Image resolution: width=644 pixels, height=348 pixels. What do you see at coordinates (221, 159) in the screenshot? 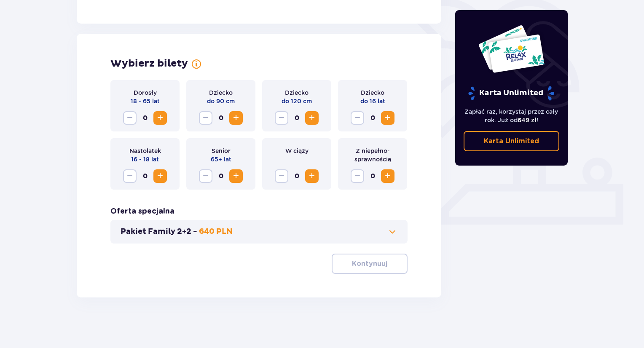
I see `p: 65+ lat` at bounding box center [221, 159].